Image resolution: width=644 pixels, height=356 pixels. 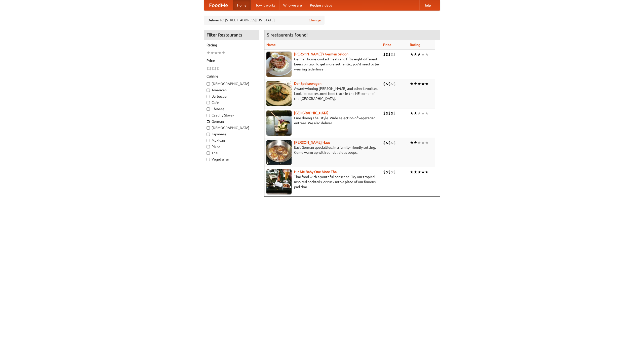 What do you see at coordinates (323, 120) in the screenshot?
I see `p: Fine dining Thai-style. Wide selection of vegetarian entrées. We also deliver.` at bounding box center [323, 120].